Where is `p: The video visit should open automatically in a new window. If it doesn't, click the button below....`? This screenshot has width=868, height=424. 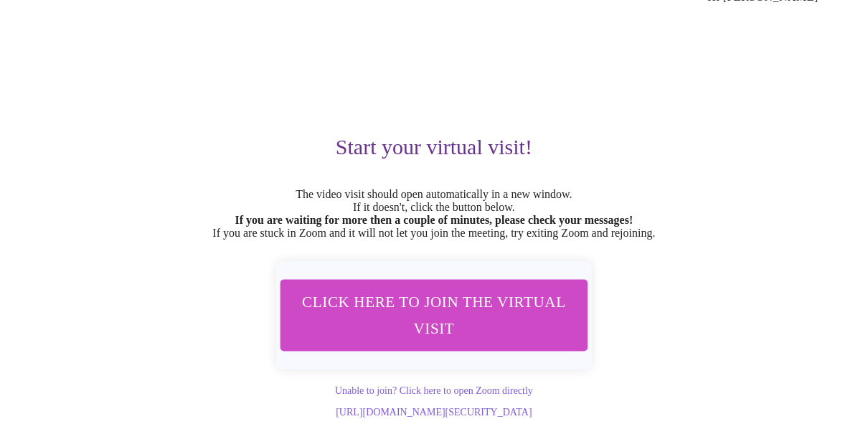 p: The video visit should open automatically in a new window. If it doesn't, click the button below.... is located at coordinates (434, 214).